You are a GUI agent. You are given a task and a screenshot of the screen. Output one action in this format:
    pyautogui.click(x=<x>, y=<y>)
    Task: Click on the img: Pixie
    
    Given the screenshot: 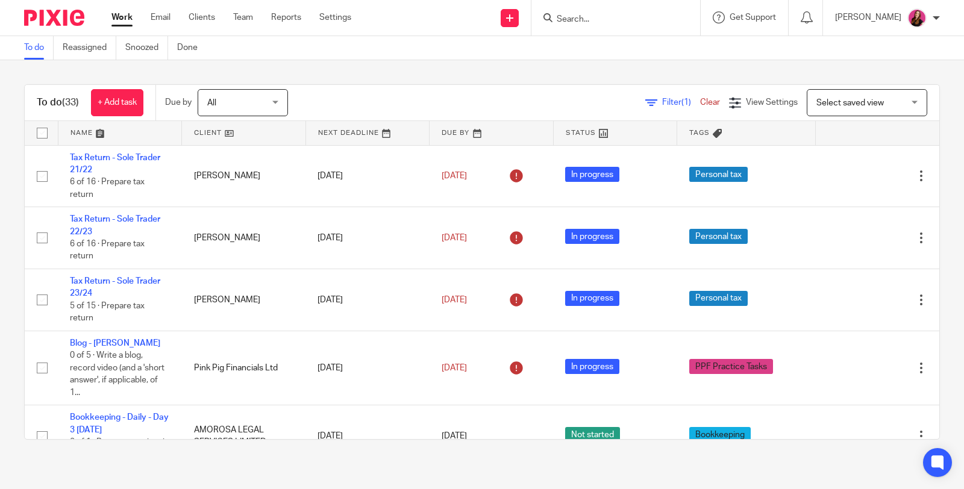 What is the action you would take?
    pyautogui.click(x=54, y=17)
    